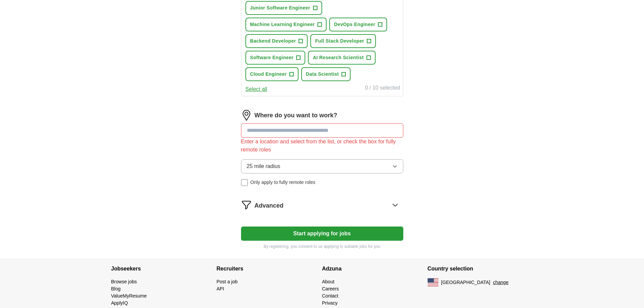  What do you see at coordinates (264, 166) in the screenshot?
I see `span: 25 mile radius` at bounding box center [264, 166].